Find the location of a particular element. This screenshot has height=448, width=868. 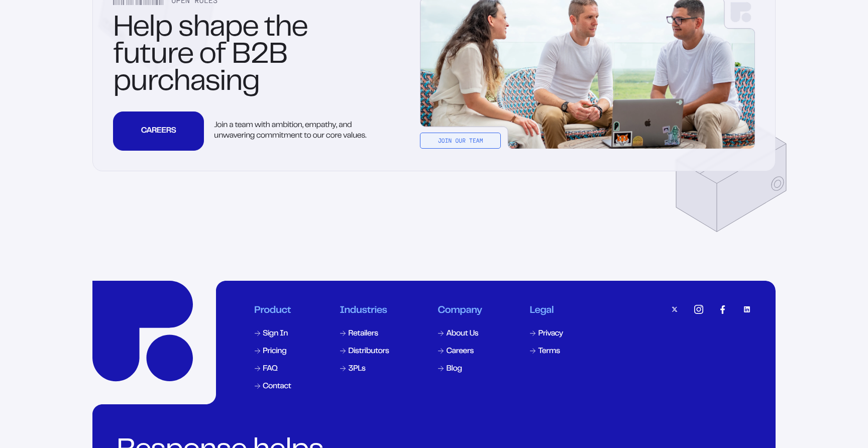

div: Retailers is located at coordinates (362, 334).